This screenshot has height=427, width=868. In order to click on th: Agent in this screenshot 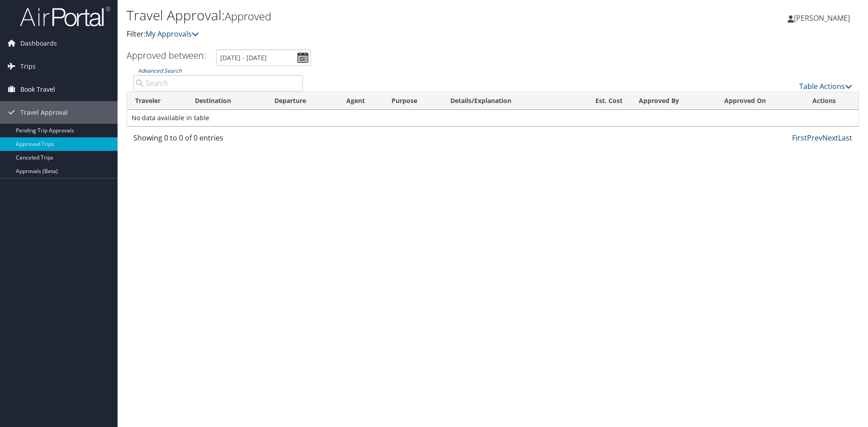, I will do `click(361, 101)`.